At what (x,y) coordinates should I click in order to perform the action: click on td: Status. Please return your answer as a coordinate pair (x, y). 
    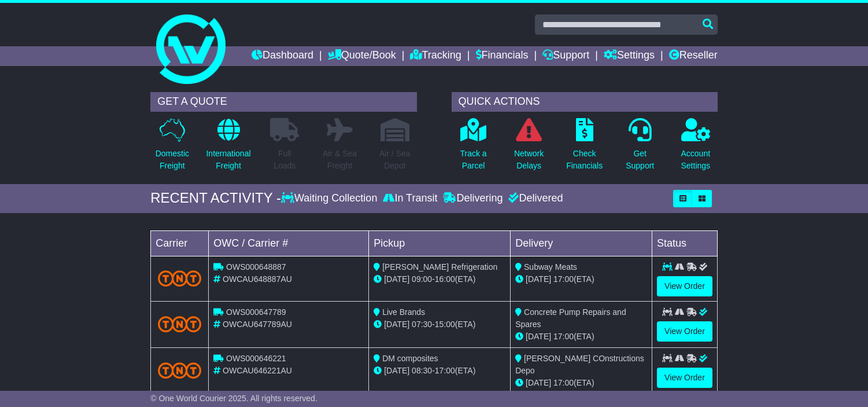
    Looking at the image, I should click on (685, 243).